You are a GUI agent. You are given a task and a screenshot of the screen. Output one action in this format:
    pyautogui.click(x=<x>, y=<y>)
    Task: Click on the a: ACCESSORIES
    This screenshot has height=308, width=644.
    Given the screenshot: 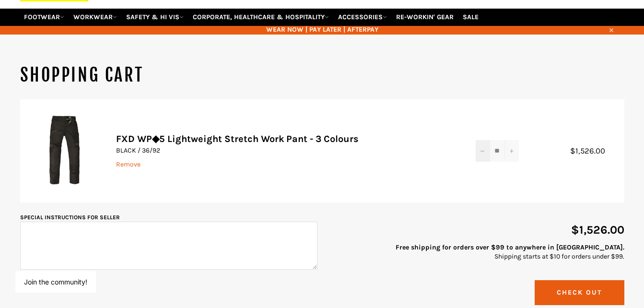 What is the action you would take?
    pyautogui.click(x=363, y=17)
    